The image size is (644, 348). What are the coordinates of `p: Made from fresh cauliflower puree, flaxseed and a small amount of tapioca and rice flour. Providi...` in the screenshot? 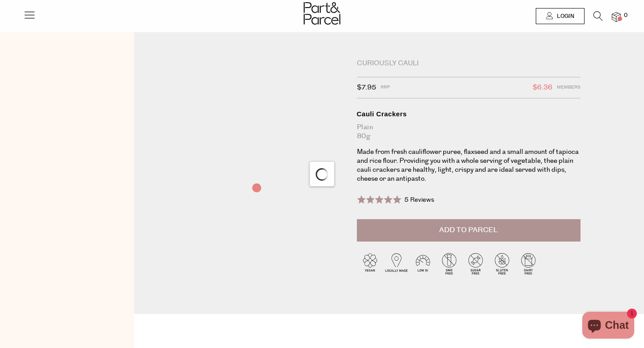 It's located at (469, 166).